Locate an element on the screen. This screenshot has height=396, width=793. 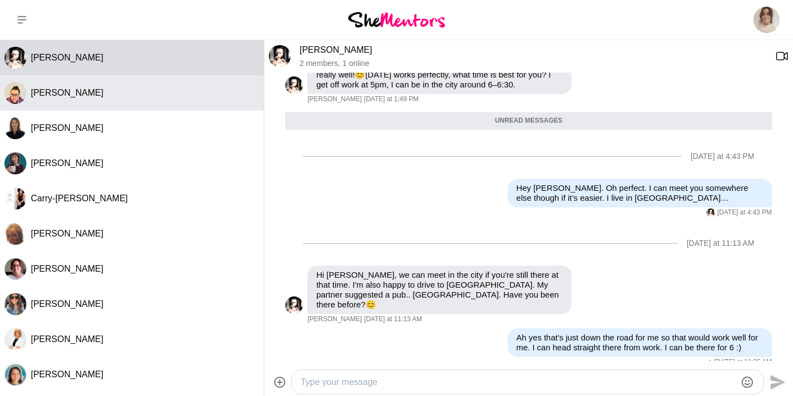
div: Crystal Bruton is located at coordinates (15, 93).